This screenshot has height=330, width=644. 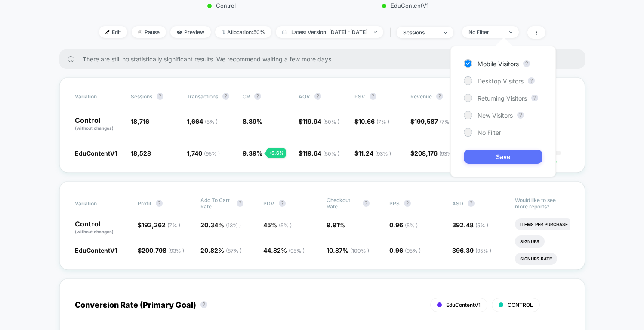 What do you see at coordinates (233, 225) in the screenshot?
I see `span: ( 13 % )` at bounding box center [233, 225].